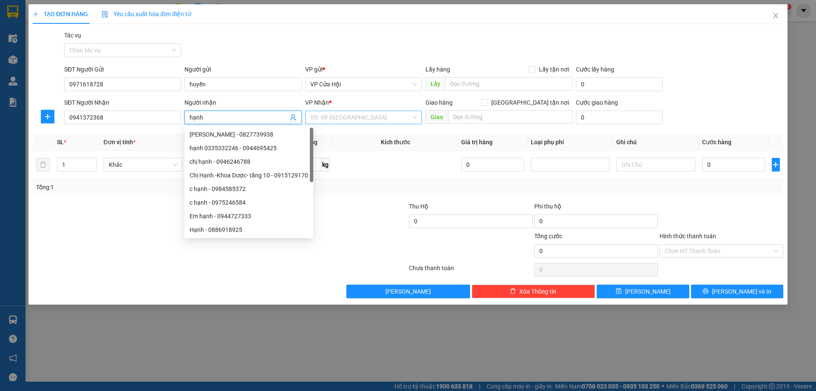 The height and width of the screenshot is (391, 816). What do you see at coordinates (619, 84) in the screenshot?
I see `input: Cước lấy hàng` at bounding box center [619, 84].